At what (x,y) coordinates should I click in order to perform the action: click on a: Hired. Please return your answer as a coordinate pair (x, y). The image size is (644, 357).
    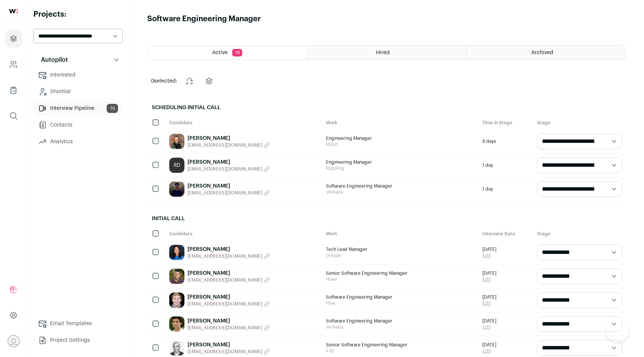
    Looking at the image, I should click on (386, 53).